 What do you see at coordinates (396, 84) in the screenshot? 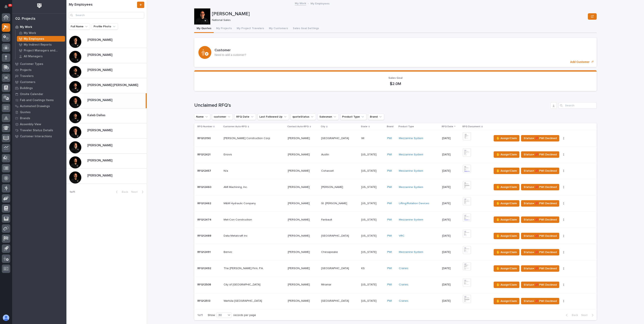
I see `p: $2.0M` at bounding box center [396, 84].